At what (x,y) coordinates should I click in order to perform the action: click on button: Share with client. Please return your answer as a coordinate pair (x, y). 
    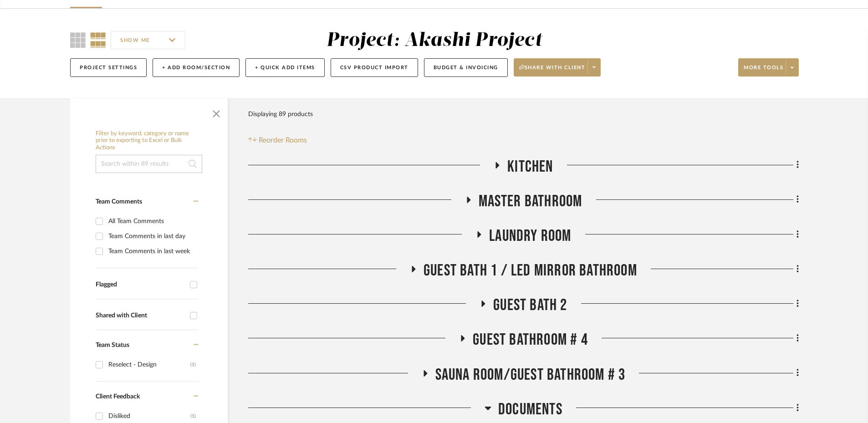
    Looking at the image, I should click on (557, 68).